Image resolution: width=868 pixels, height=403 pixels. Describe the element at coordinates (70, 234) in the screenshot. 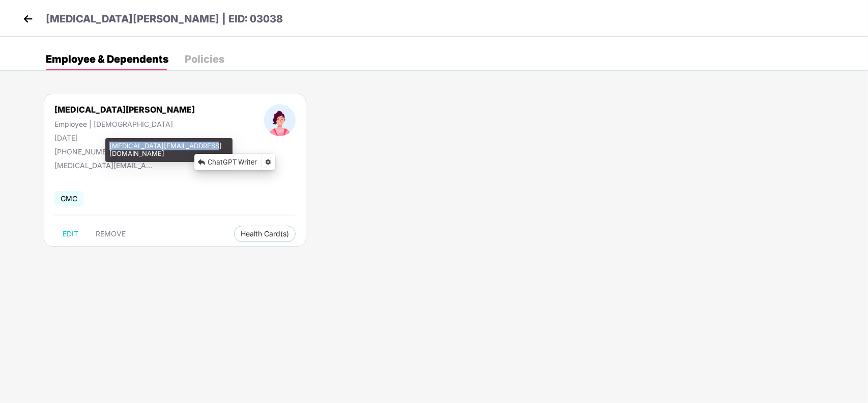

I see `button: EDIT` at that location.